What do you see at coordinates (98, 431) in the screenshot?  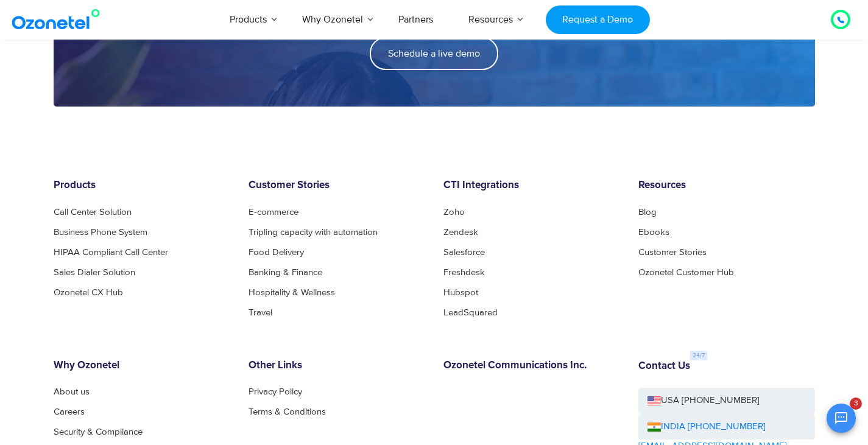 I see `a: Security & Compliance` at bounding box center [98, 431].